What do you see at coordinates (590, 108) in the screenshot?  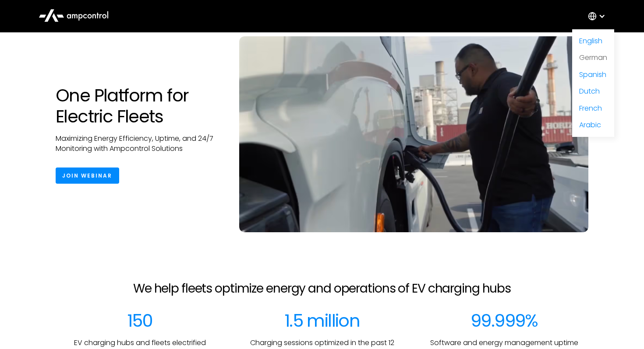 I see `a: French` at bounding box center [590, 108].